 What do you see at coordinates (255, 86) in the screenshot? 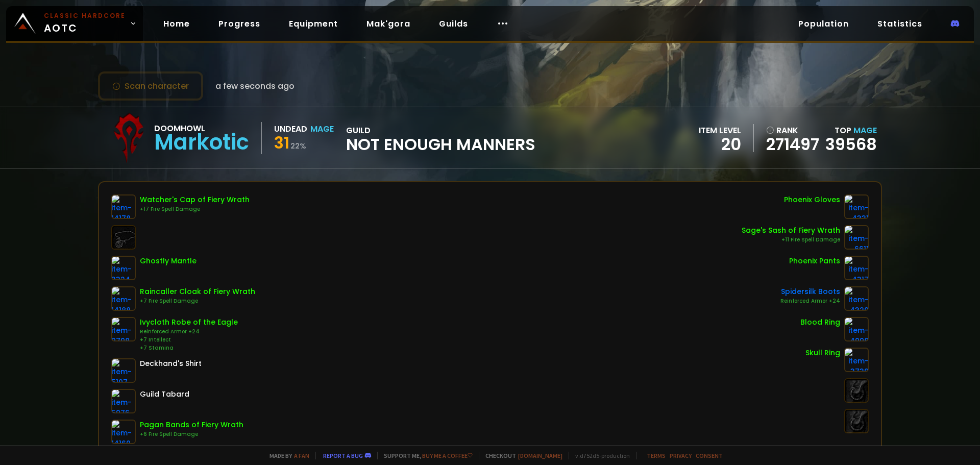
I see `span: a few seconds ago` at bounding box center [255, 86].